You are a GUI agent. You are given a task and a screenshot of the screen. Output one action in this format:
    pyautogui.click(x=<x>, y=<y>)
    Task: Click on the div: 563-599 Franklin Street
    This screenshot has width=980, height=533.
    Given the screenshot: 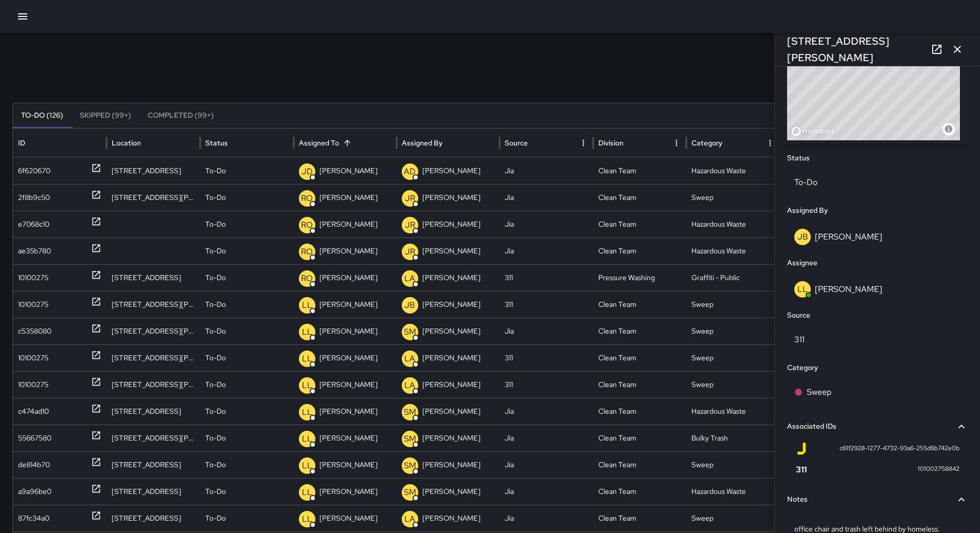 What is the action you would take?
    pyautogui.click(x=154, y=465)
    